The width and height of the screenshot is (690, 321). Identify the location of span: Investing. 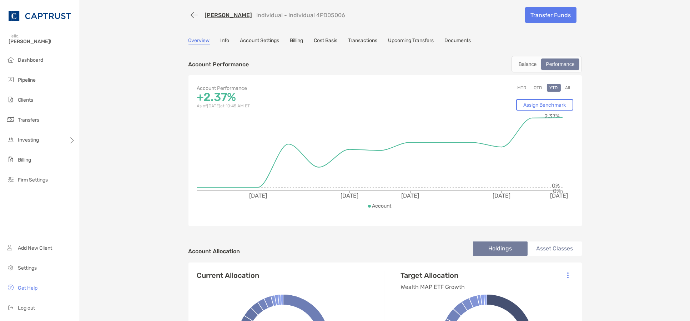
(28, 140).